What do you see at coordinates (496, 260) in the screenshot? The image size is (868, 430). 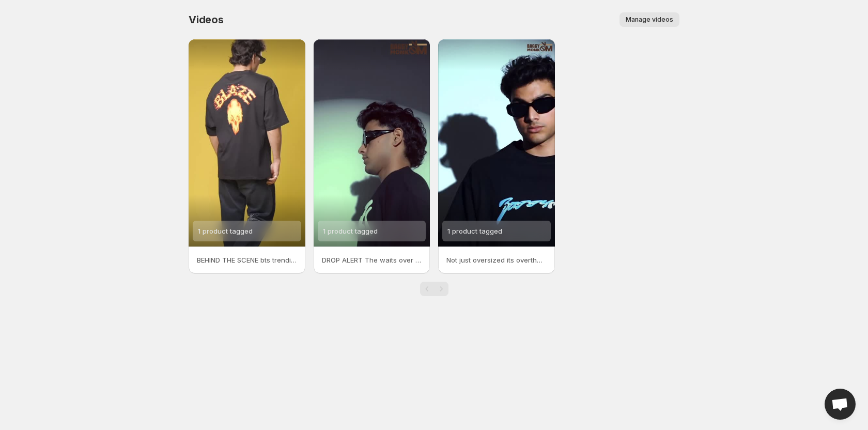 I see `p: Not just oversized its overthought Drop into the drift` at bounding box center [496, 260].